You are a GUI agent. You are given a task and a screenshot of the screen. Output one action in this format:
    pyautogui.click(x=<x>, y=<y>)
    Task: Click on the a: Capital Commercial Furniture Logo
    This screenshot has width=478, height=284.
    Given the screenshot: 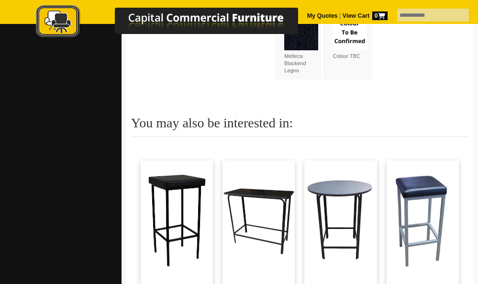 What is the action you would take?
    pyautogui.click(x=177, y=23)
    